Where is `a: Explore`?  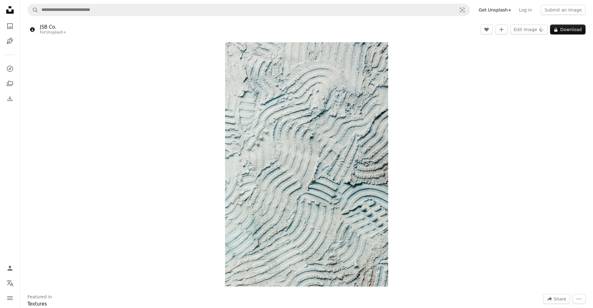
a: Explore is located at coordinates (10, 69).